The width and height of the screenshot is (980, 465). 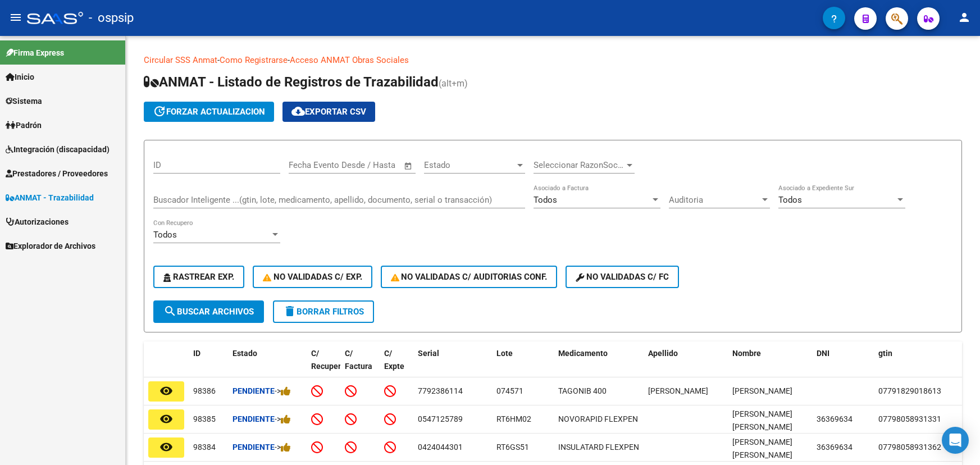 I want to click on input: Fecha inicio, so click(x=311, y=165).